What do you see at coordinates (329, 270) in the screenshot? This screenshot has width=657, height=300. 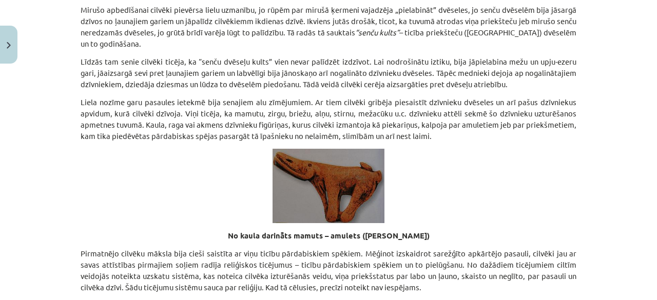 I see `span: Pirmatnējo cilvēku māksla bija cieši saistīta ar viņu ticību pārdabiskiem spēkiem. Mēģinot izskai...` at bounding box center [329, 270].